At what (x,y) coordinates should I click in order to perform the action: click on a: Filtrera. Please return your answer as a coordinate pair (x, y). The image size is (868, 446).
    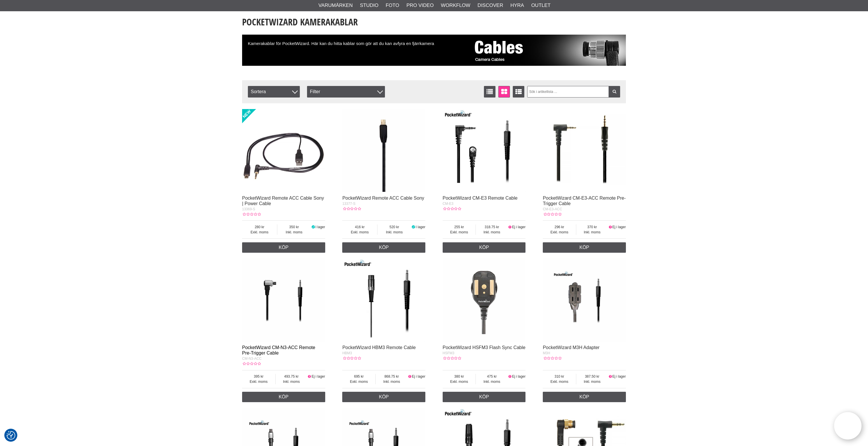
    Looking at the image, I should click on (614, 92).